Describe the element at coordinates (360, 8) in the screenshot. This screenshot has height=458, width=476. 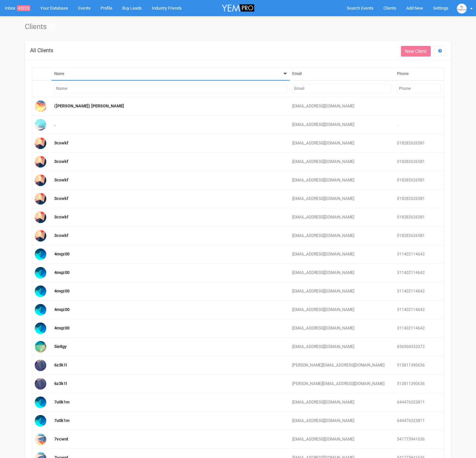
I see `span: Search Events` at that location.